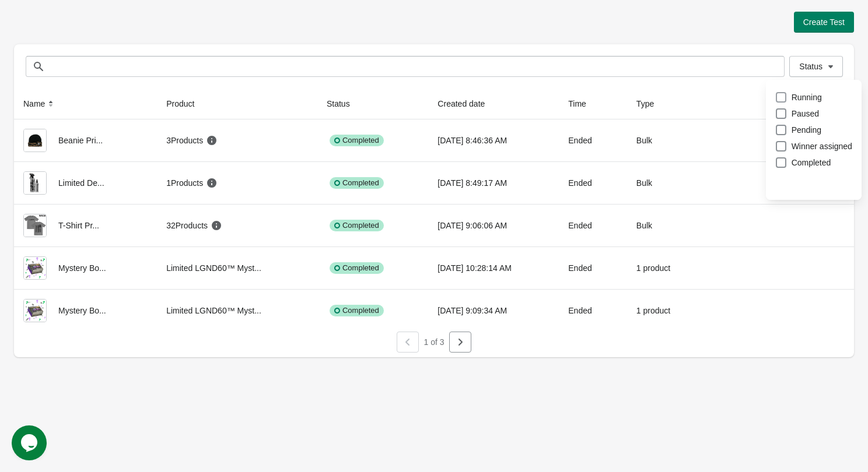  What do you see at coordinates (824, 22) in the screenshot?
I see `span: Create Test` at bounding box center [824, 22].